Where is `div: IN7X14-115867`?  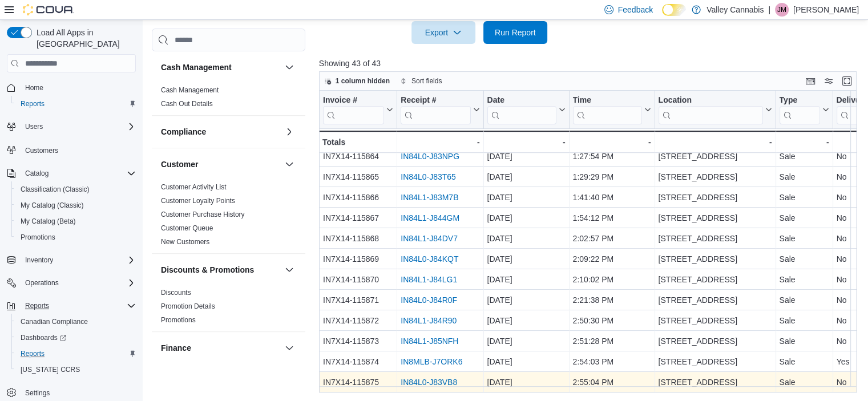
div: IN7X14-115867 is located at coordinates (358, 218).